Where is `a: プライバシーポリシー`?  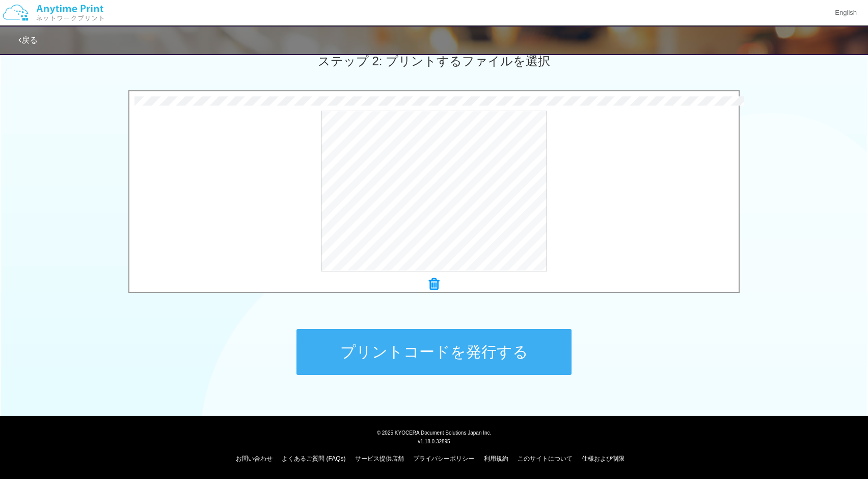 a: プライバシーポリシー is located at coordinates (444, 458).